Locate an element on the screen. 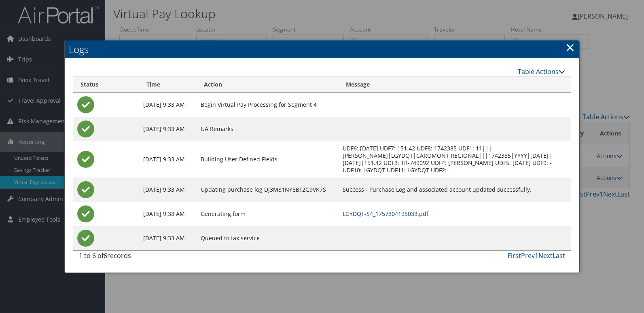 This screenshot has height=313, width=644. th: Action: activate to sort column ascending is located at coordinates (267, 85).